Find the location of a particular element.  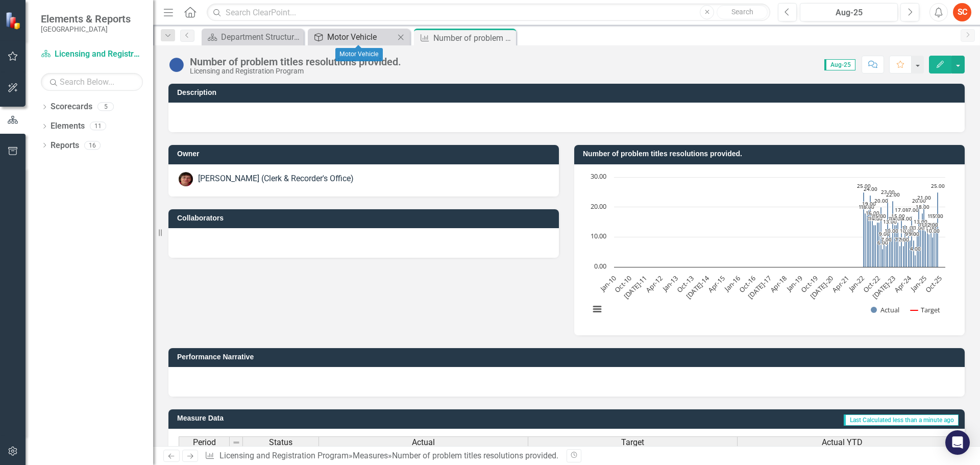

text: 4.00 is located at coordinates (915, 249).